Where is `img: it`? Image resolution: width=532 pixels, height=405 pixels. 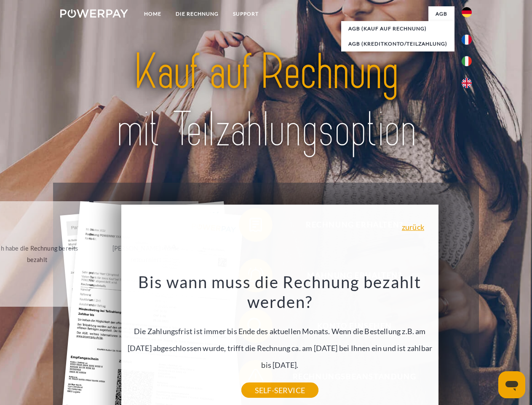 img: it is located at coordinates (466, 61).